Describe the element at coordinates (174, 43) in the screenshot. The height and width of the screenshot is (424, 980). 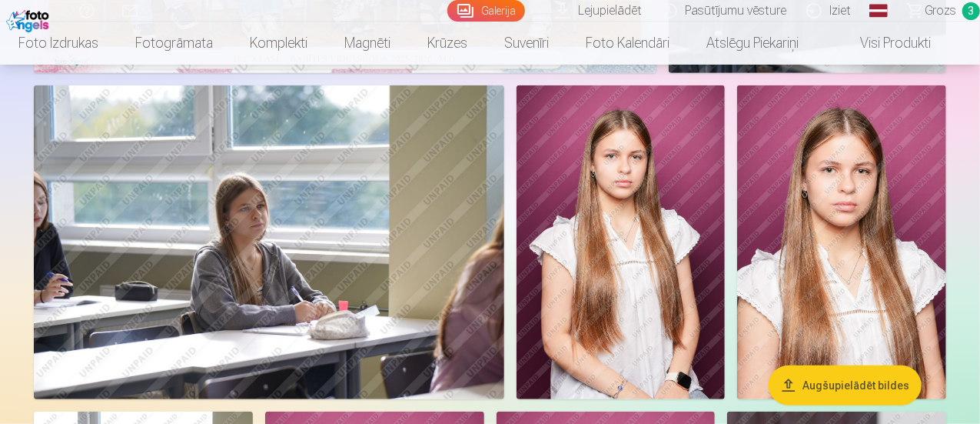
I see `a: Fotogrāmata` at that location.